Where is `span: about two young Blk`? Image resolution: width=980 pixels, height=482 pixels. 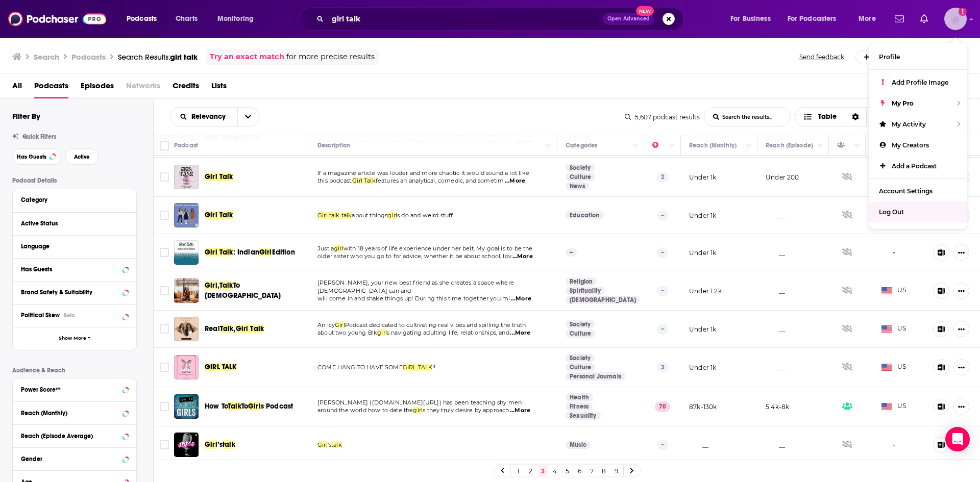 span: about two young Blk is located at coordinates (347, 332).